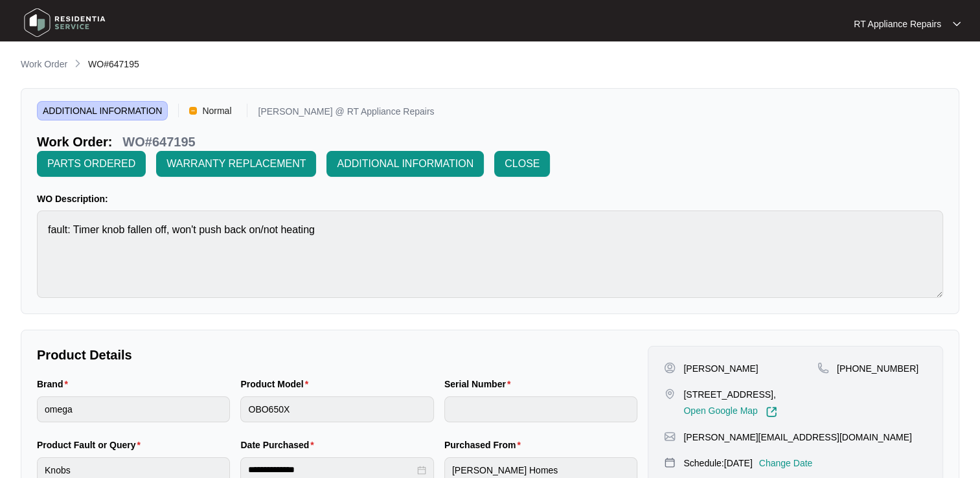 The height and width of the screenshot is (478, 980). What do you see at coordinates (74, 142) in the screenshot?
I see `p: Work Order:` at bounding box center [74, 142].